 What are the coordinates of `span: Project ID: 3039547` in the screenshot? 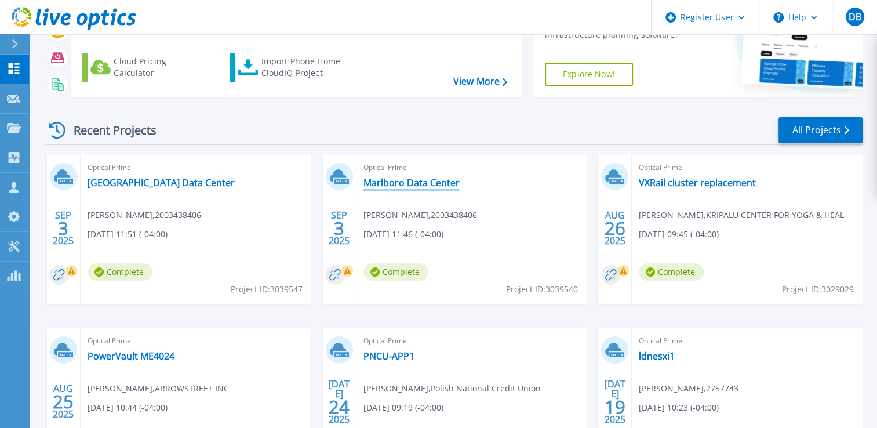 It's located at (267, 289).